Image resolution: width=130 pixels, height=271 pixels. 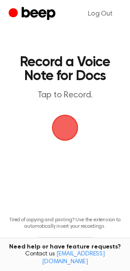 What do you see at coordinates (65, 223) in the screenshot?
I see `p: Tired of copying and pasting? Use the extension to automatically insert your recordings.` at bounding box center [65, 223].